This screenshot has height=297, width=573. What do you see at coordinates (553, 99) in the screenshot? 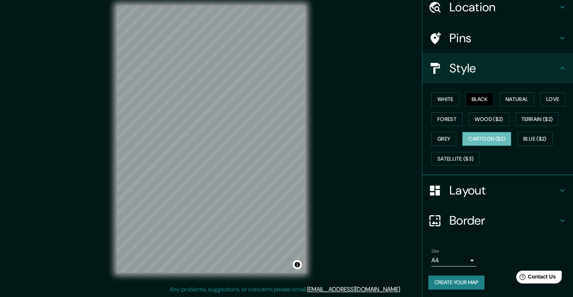
I see `button: Love` at bounding box center [553, 99].